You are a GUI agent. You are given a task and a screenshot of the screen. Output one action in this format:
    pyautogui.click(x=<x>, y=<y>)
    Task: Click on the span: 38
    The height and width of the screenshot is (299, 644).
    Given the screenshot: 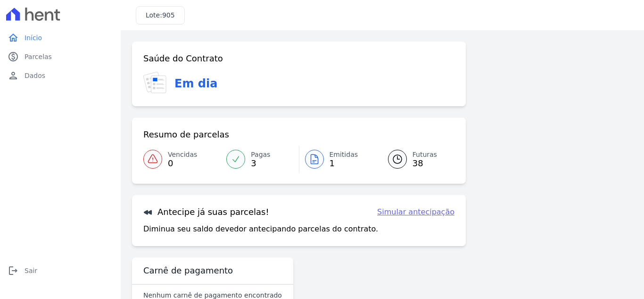 What is the action you would take?
    pyautogui.click(x=425, y=164)
    